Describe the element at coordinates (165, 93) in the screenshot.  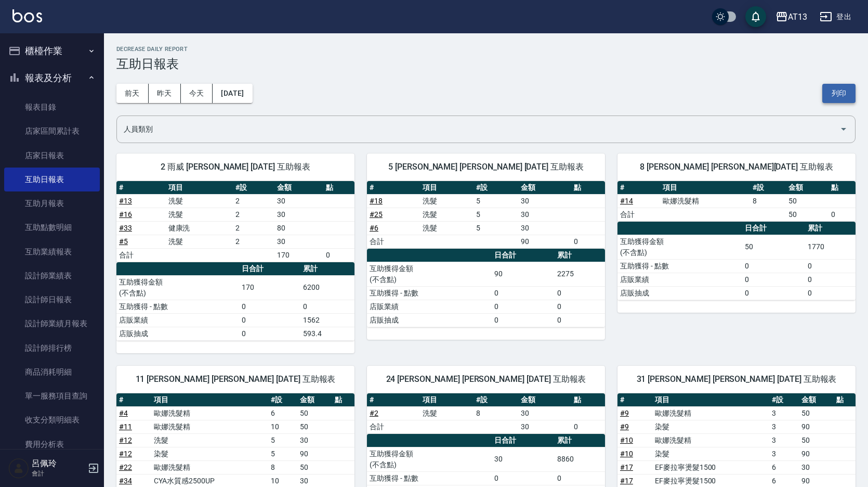
I see `button: 昨天` at that location.